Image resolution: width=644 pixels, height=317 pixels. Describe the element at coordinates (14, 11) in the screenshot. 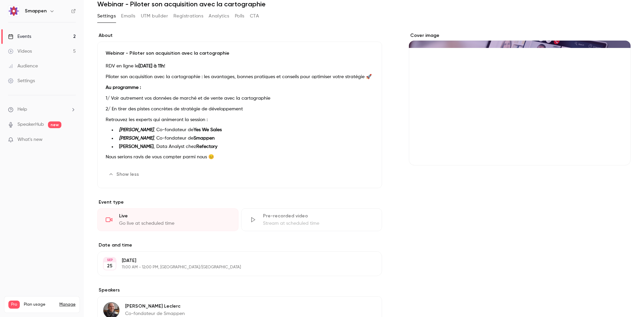

I see `img: Smappen` at that location.